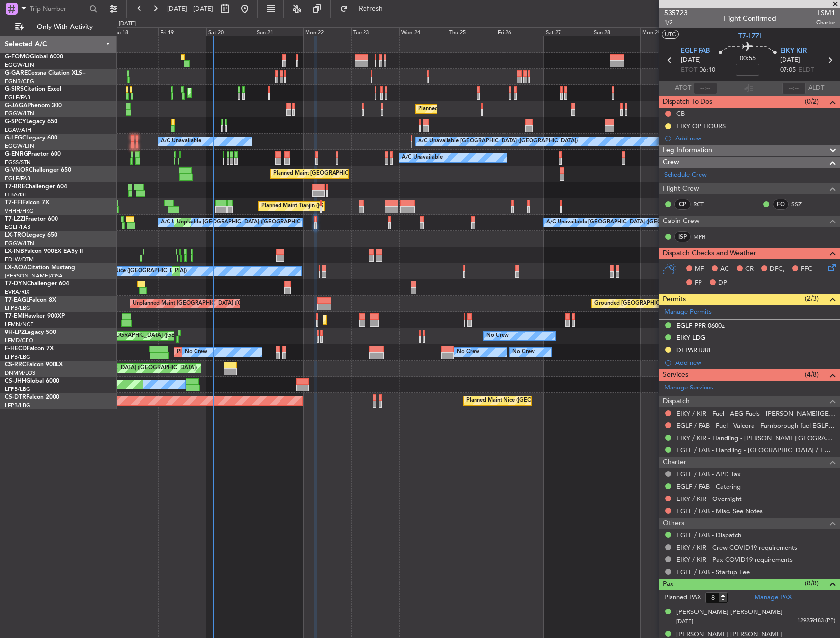 The image size is (840, 638). What do you see at coordinates (19, 211) in the screenshot?
I see `a: VHHH/HKG` at bounding box center [19, 211].